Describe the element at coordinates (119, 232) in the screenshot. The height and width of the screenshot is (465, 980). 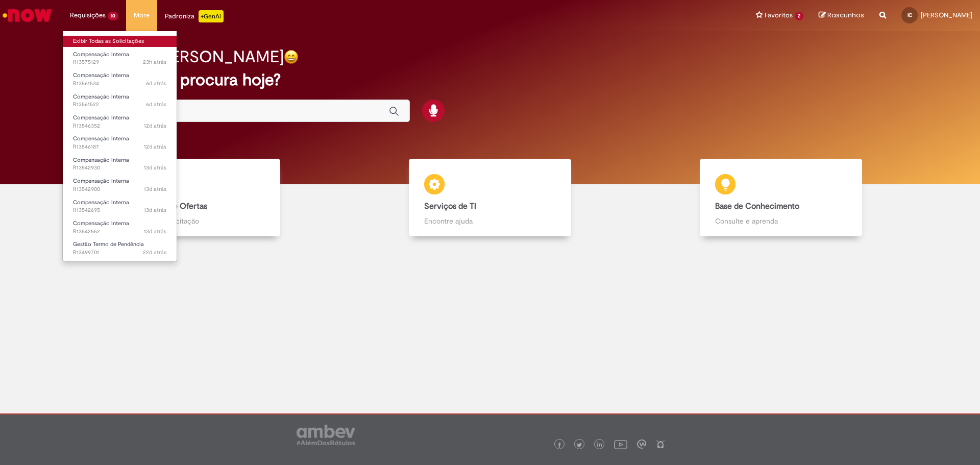
I see `span: R13542552` at that location.